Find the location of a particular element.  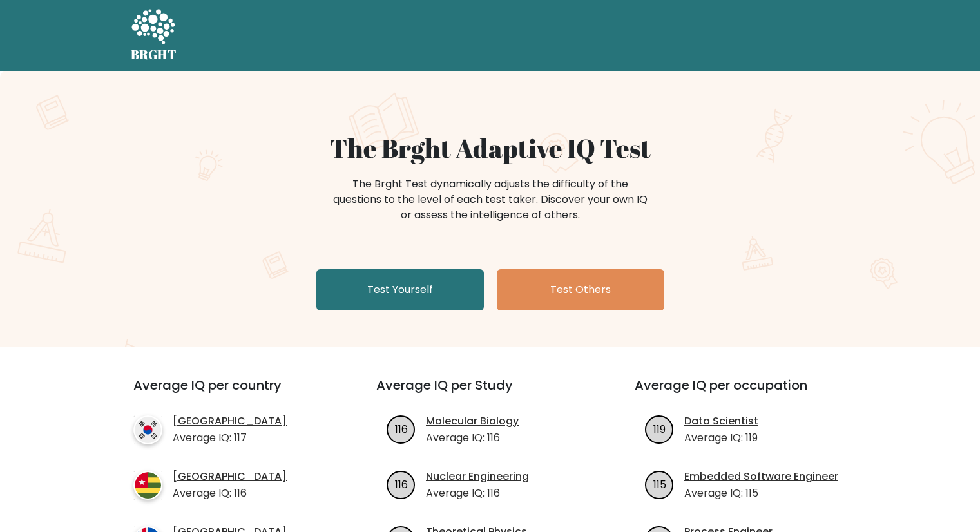

p: Average IQ: 115 is located at coordinates (761, 493).